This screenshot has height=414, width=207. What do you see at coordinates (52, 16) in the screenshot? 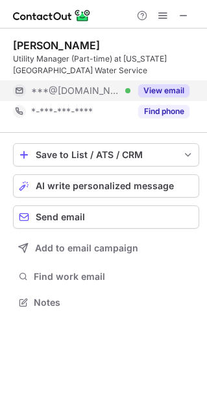
I see `img: ContactOut v5.3.10` at bounding box center [52, 16].